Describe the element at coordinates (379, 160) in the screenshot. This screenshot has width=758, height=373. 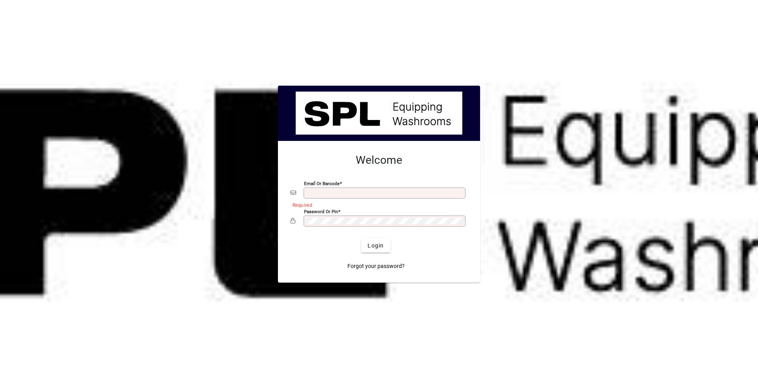
I see `h2: Welcome` at that location.